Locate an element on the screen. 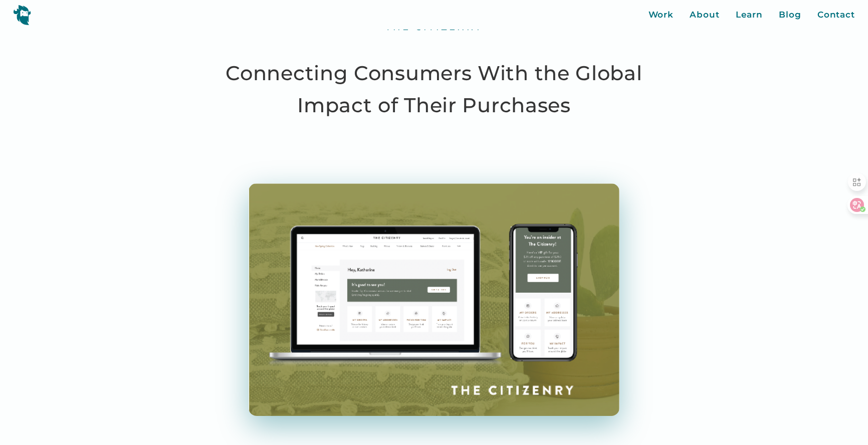  div: Work is located at coordinates (661, 15).